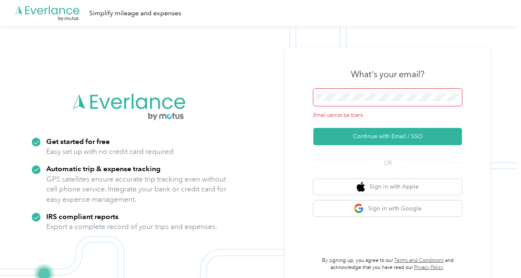  What do you see at coordinates (132, 227) in the screenshot?
I see `p: Export a complete record of your trips and expenses.` at bounding box center [132, 227].